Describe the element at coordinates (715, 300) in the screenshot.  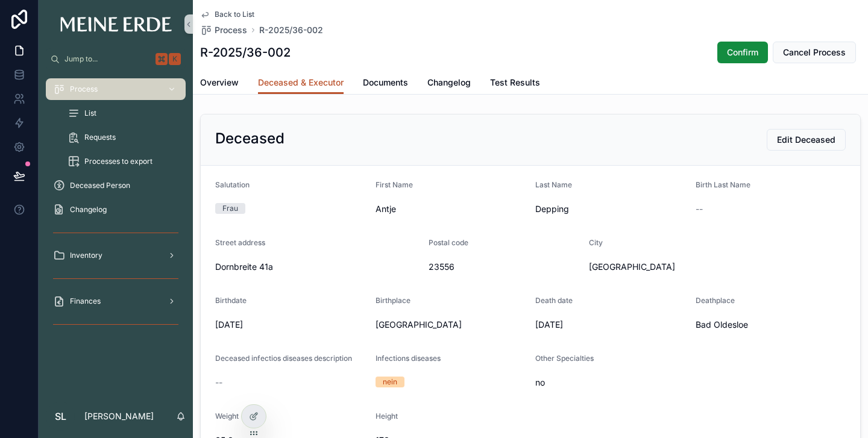
I see `span: Deathplace` at that location.